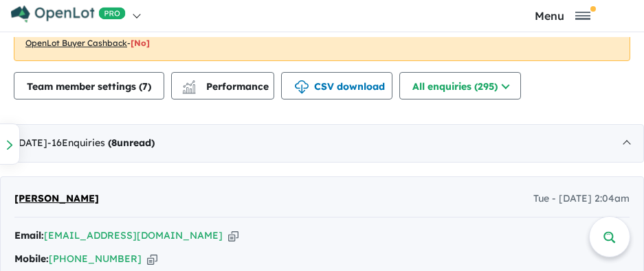 This screenshot has width=644, height=271. I want to click on button: Performance, so click(223, 86).